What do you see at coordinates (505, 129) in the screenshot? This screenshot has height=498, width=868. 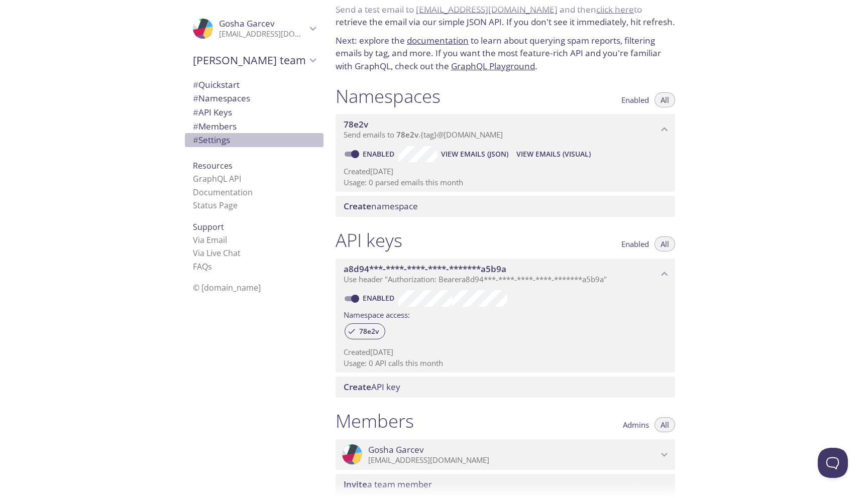 I see `div: 78e2v namespace` at bounding box center [505, 129].